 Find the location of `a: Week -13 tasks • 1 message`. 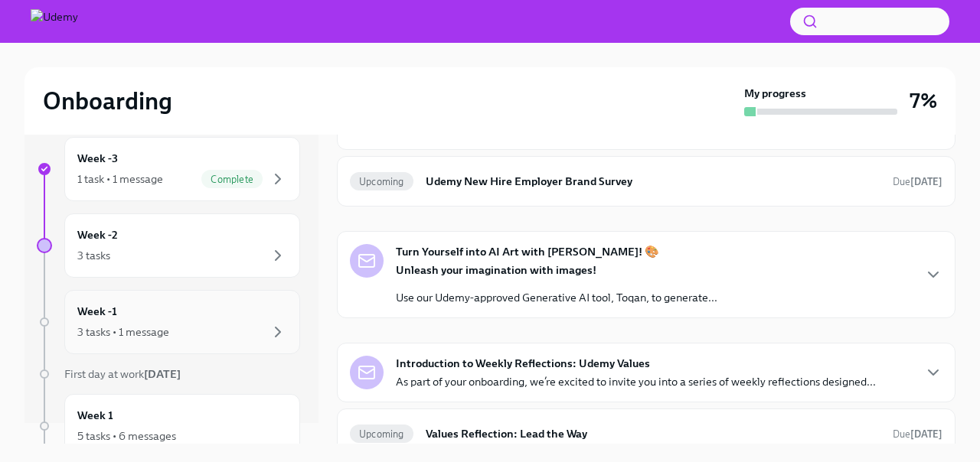

a: Week -13 tasks • 1 message is located at coordinates (169, 322).